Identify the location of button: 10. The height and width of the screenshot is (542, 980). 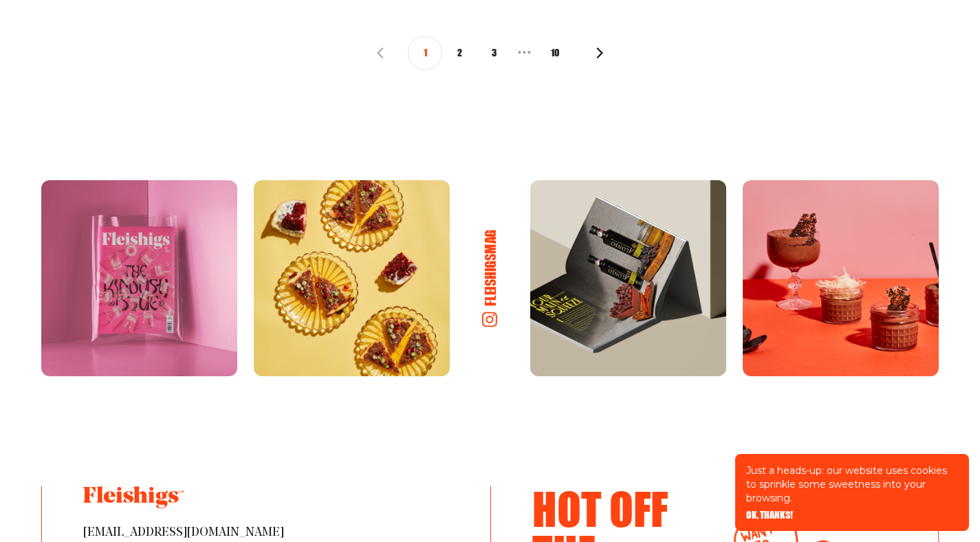
(555, 53).